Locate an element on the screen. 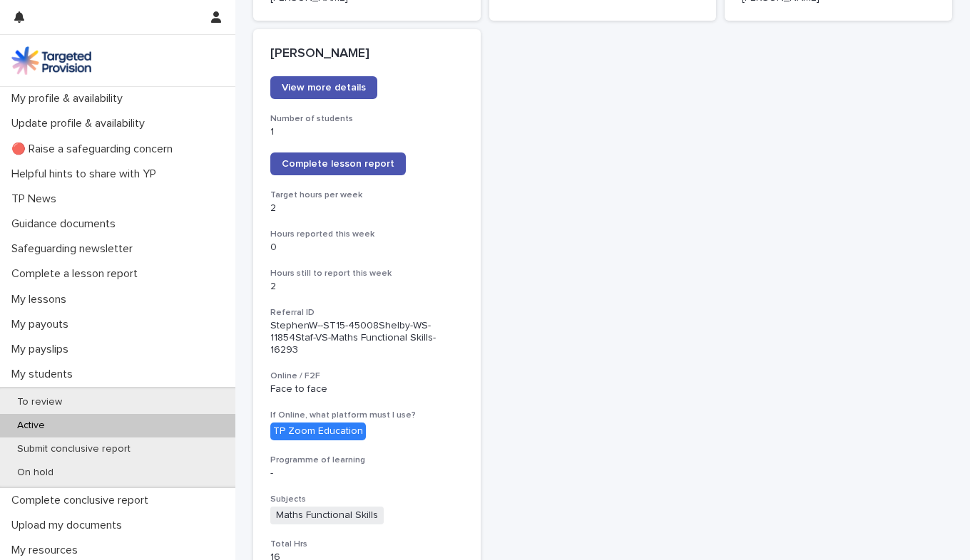 Image resolution: width=970 pixels, height=560 pixels. p: Submit conclusive report is located at coordinates (73, 449).